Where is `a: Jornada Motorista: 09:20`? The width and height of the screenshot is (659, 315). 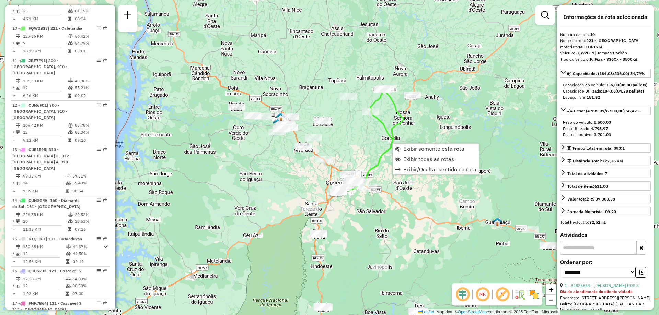 a: Jornada Motorista: 09:20 is located at coordinates (605, 211).